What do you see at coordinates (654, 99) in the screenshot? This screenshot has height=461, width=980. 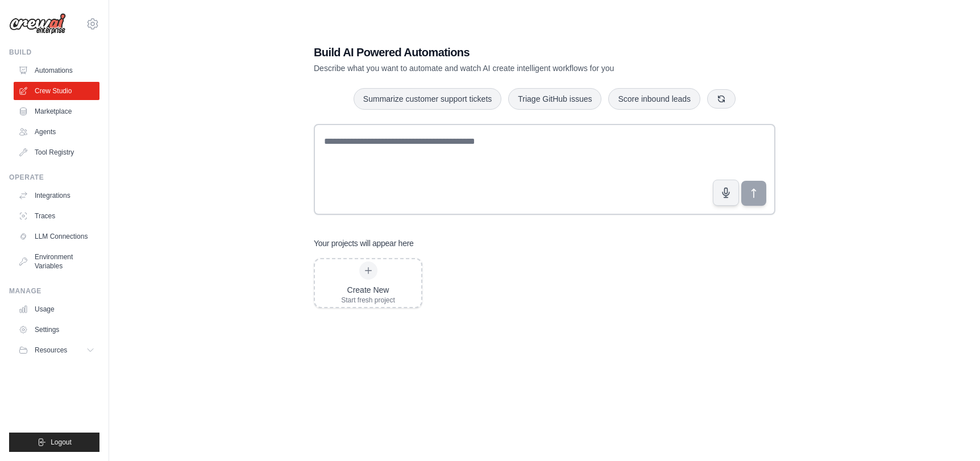 I see `button: Score inbound leads` at bounding box center [654, 99].